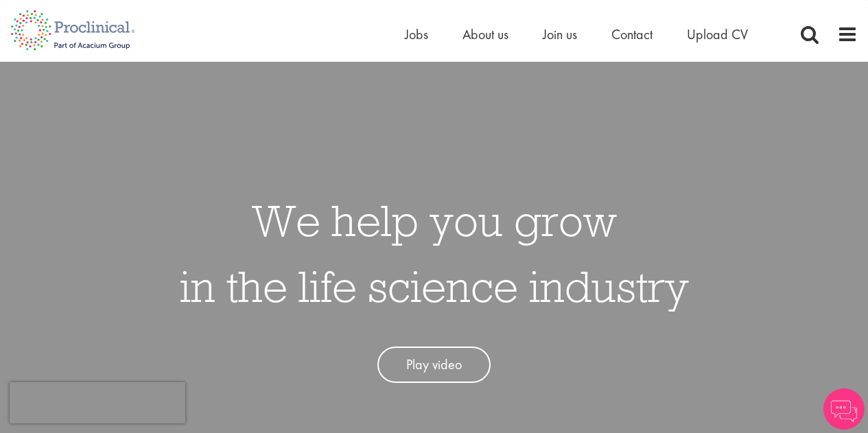 This screenshot has width=868, height=433. I want to click on a: About us, so click(485, 35).